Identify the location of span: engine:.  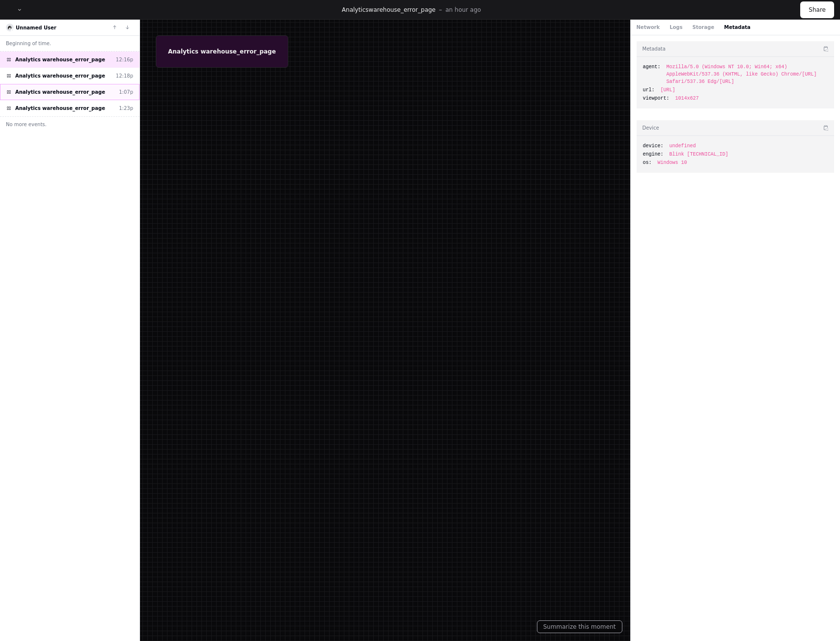
(653, 154).